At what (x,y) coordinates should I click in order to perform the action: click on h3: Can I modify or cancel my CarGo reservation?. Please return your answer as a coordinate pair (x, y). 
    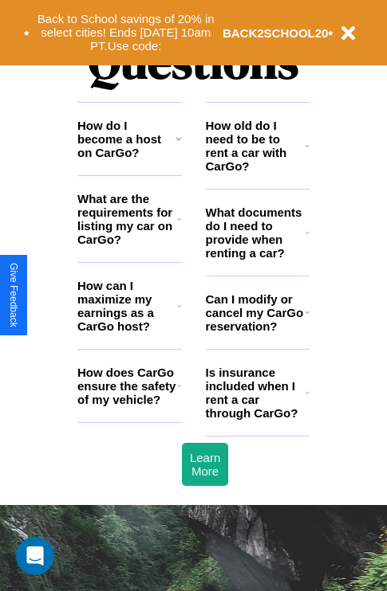
    Looking at the image, I should click on (255, 312).